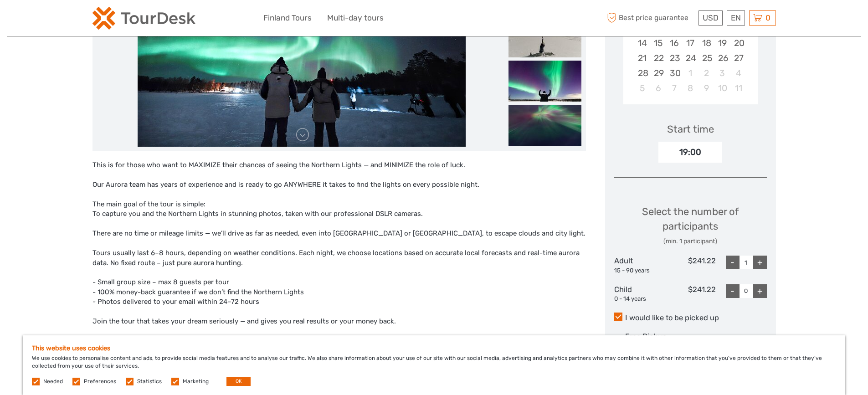  I want to click on div: Choose Saturday, October 11th, 2025, so click(738, 88).